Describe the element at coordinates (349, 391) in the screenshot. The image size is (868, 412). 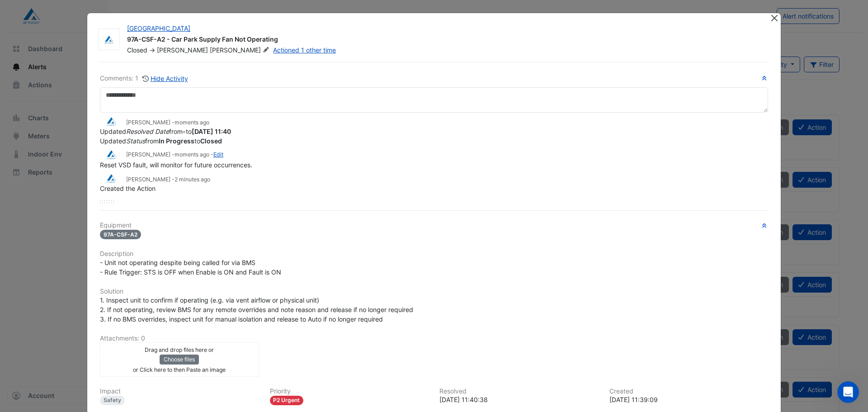
I see `h6: Priority` at that location.